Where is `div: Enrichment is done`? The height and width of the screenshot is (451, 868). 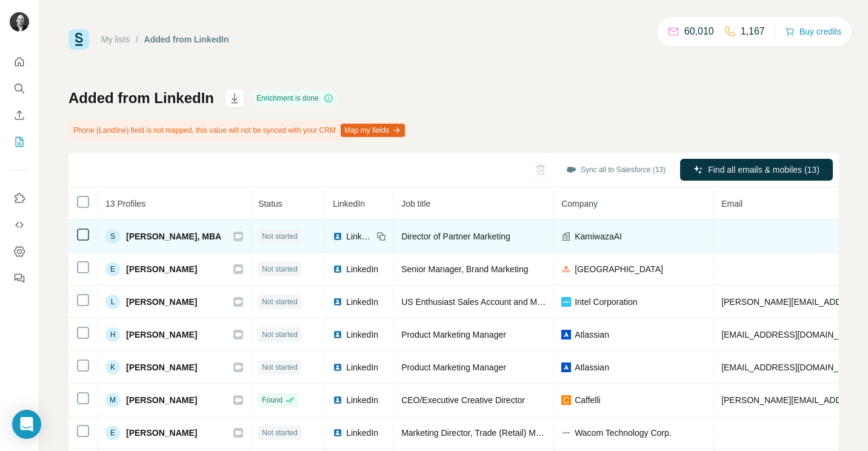
div: Enrichment is done is located at coordinates (295, 98).